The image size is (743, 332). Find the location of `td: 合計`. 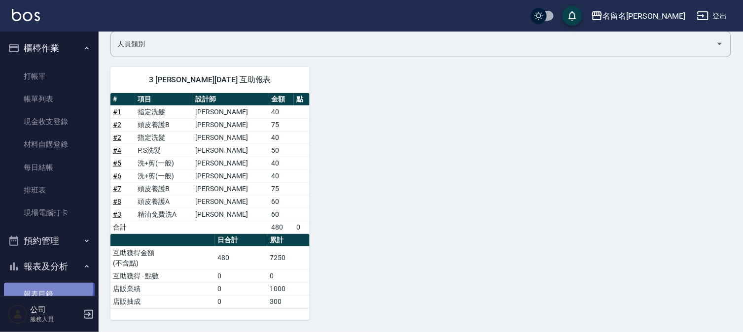

td: 合計 is located at coordinates (123, 227).